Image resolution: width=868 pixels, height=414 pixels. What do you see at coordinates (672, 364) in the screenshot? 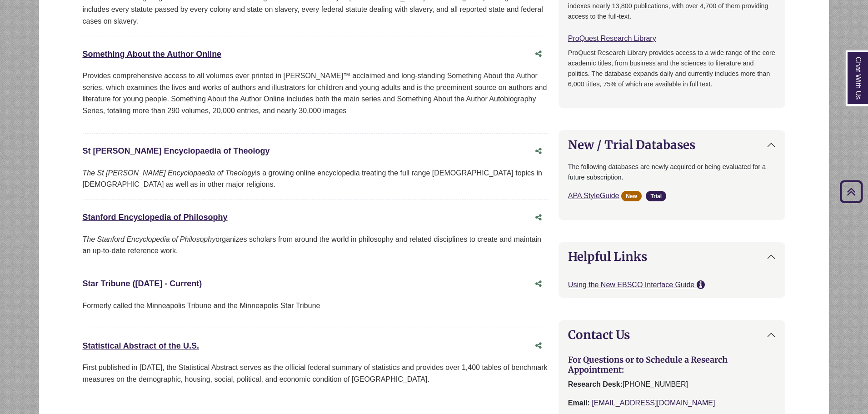
I see `h3: For Questions or to Schedule a Research Appointment:` at bounding box center [672, 364].